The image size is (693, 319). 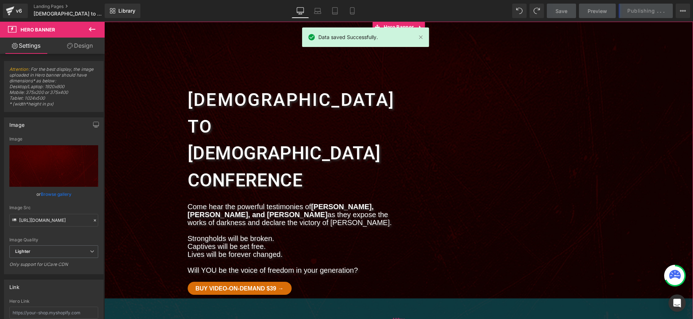 What do you see at coordinates (54, 89) in the screenshot?
I see `span: : For the best display, the image uploaded in Hero banner should have dimensions* as below: Deskt...` at bounding box center [54, 89].